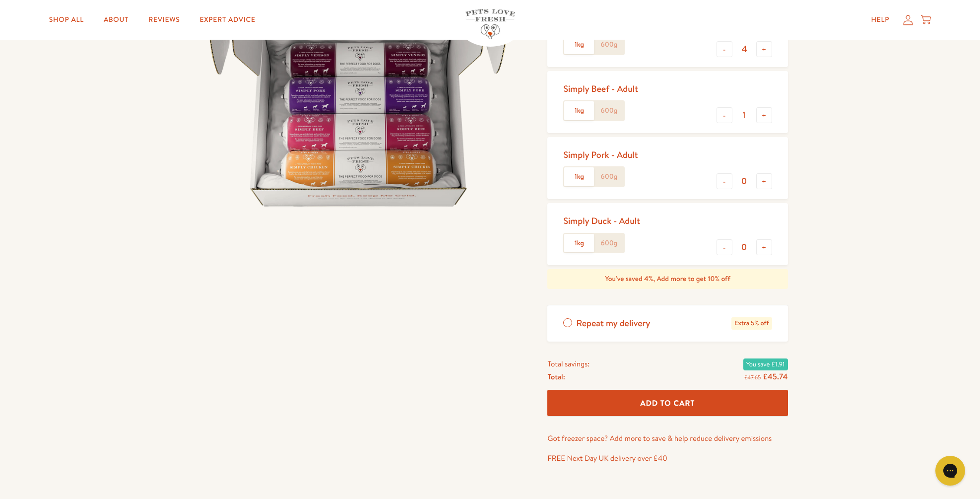  What do you see at coordinates (600, 89) in the screenshot?
I see `div: Simply Beef - Adult` at bounding box center [600, 89].